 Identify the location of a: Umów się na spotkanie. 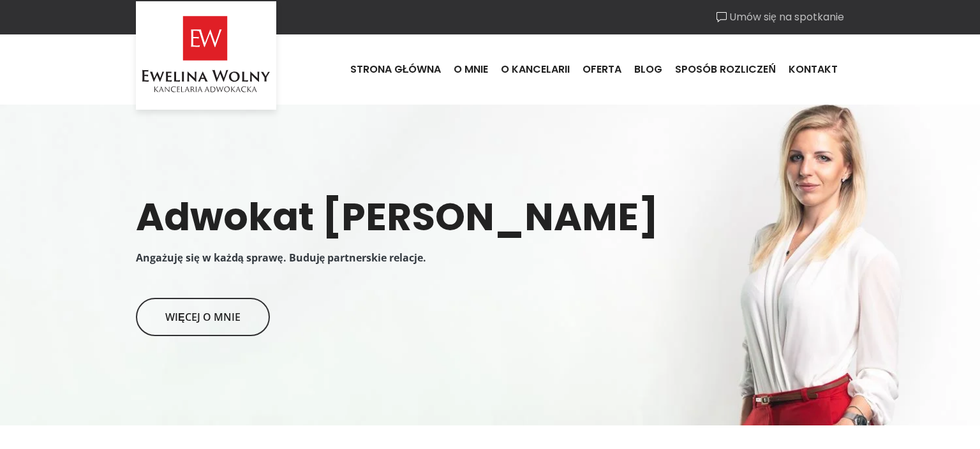
(780, 17).